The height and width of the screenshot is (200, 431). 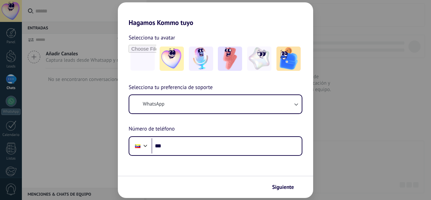 I want to click on h2: Hagamos Kommo tuyo, so click(x=215, y=14).